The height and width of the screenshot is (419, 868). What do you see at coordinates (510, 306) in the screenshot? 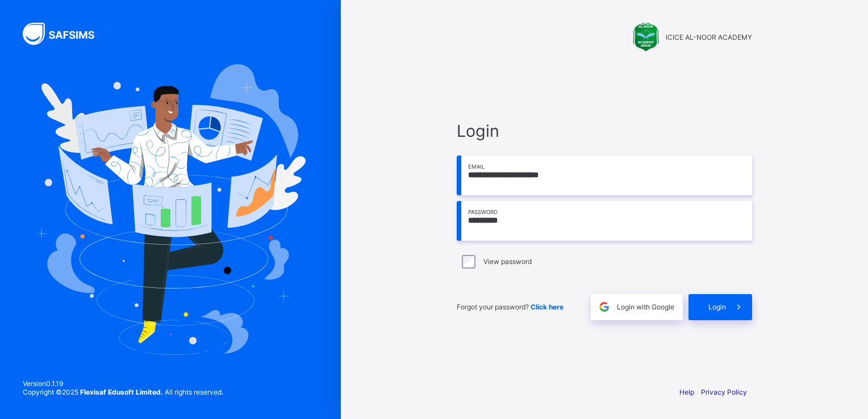
I see `span: Forgot your password?` at bounding box center [510, 306].